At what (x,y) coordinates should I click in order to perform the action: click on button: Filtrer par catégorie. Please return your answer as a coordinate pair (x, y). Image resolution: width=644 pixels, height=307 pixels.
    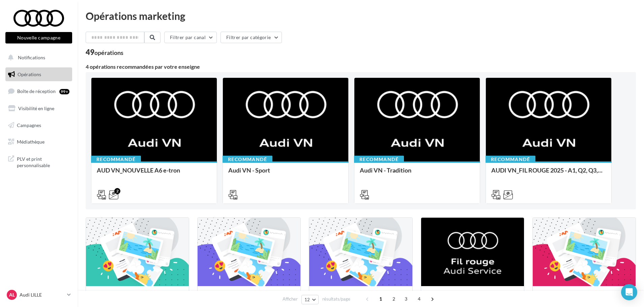
    Looking at the image, I should click on (251, 38).